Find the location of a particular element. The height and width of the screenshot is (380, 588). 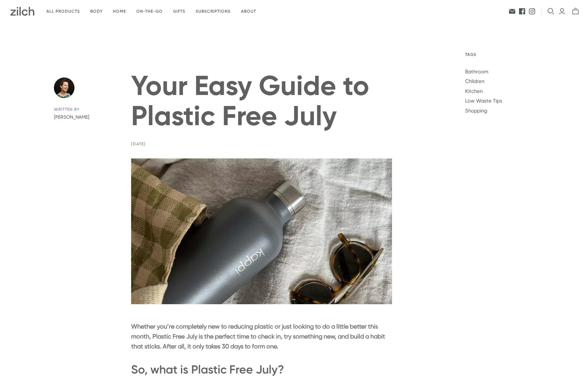

img: Zilch has done the hard yards and handpicked the best ethical and sustainable products for you an... is located at coordinates (22, 11).